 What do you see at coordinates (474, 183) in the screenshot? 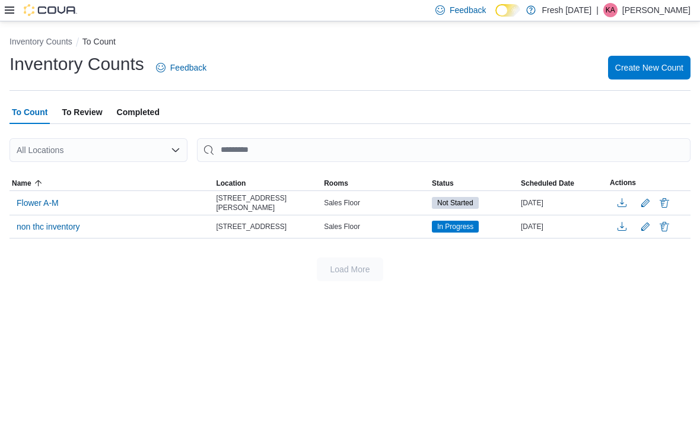
I see `button: Status` at bounding box center [474, 183].